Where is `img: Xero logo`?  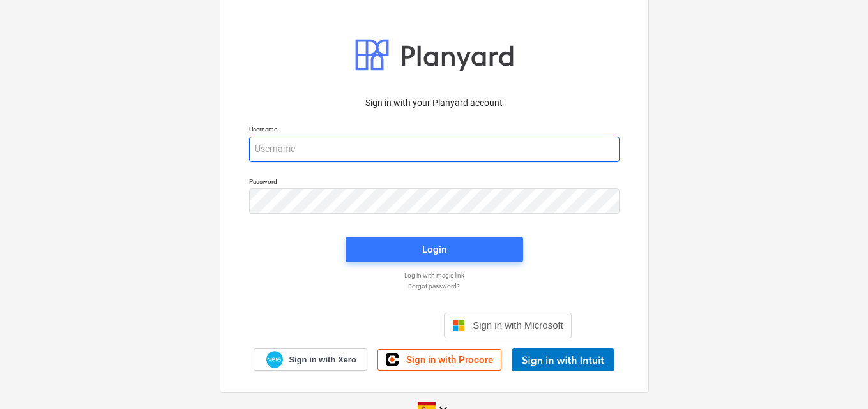 img: Xero logo is located at coordinates (275, 360).